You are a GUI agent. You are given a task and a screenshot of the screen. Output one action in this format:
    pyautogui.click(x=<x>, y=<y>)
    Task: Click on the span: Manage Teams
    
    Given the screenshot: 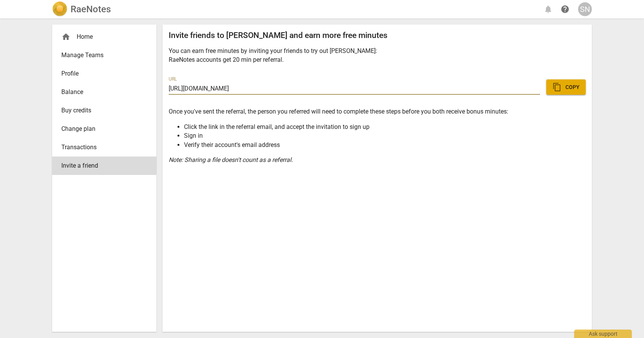 What is the action you would take?
    pyautogui.click(x=101, y=55)
    